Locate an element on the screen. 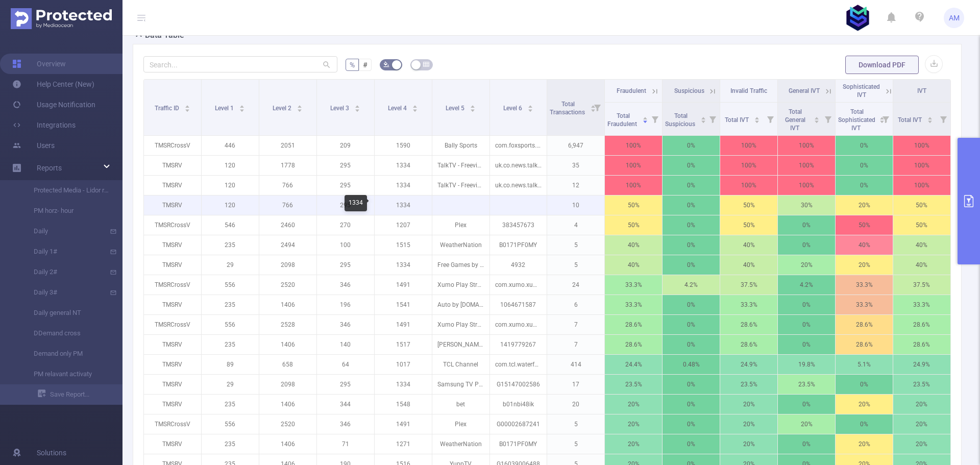 This screenshot has width=980, height=465. span: General IVT is located at coordinates (803, 91).